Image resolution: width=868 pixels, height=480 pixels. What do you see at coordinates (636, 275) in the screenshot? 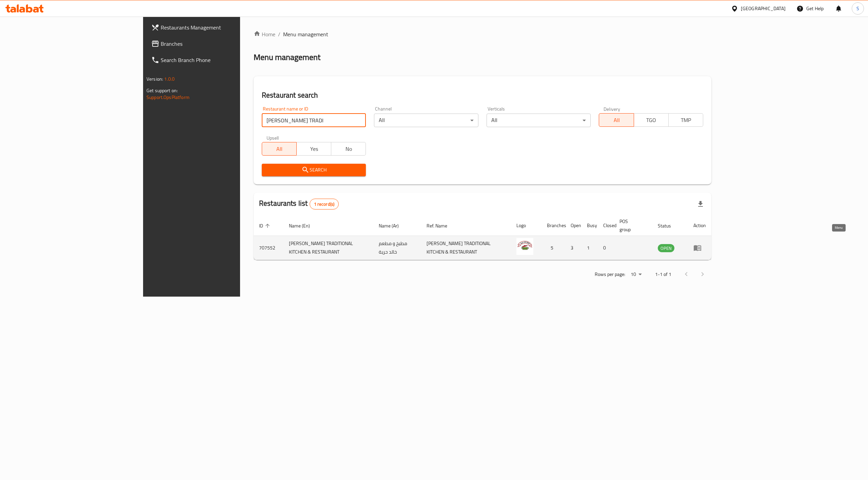
I see `div: Rows per page:` at bounding box center [636, 275].